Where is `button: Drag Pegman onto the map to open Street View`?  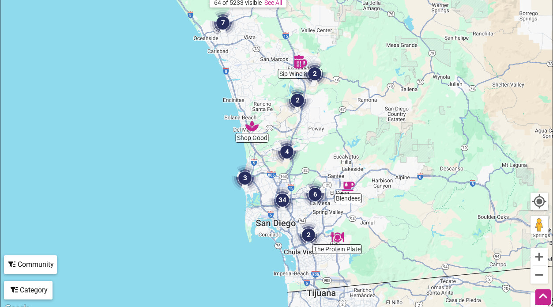
button: Drag Pegman onto the map to open Street View is located at coordinates (539, 224).